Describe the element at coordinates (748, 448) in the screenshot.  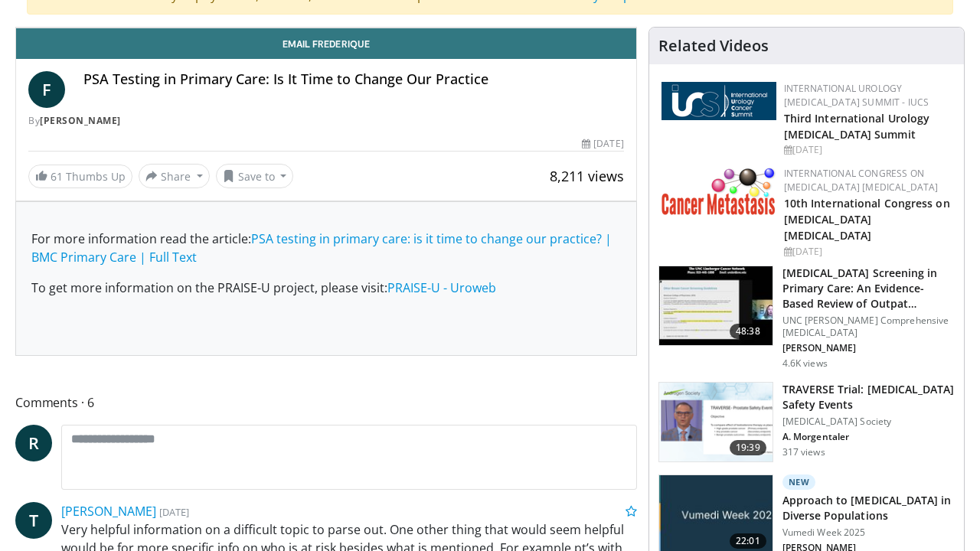
I see `span: 19:39` at that location.